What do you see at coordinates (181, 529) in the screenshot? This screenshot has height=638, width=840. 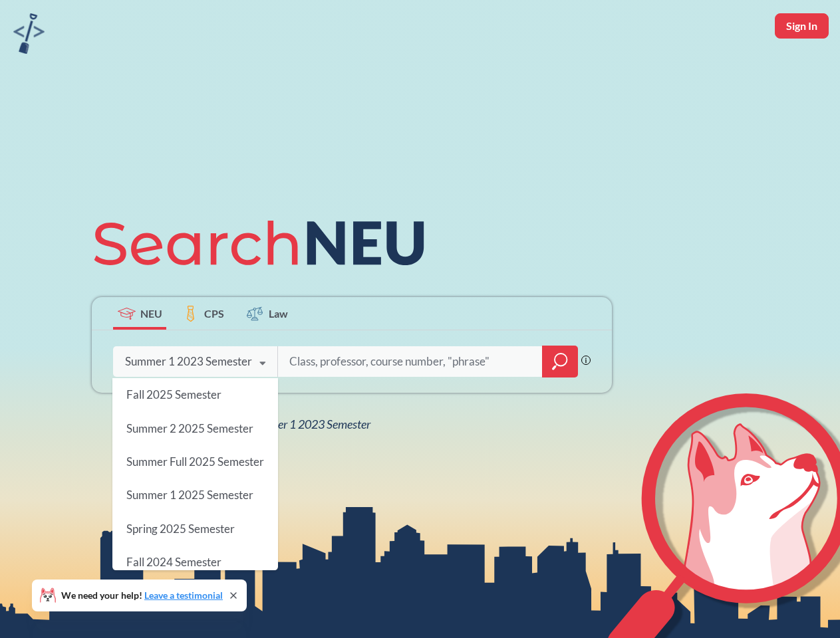 I see `span: Spring 2025 Semester` at bounding box center [181, 529].